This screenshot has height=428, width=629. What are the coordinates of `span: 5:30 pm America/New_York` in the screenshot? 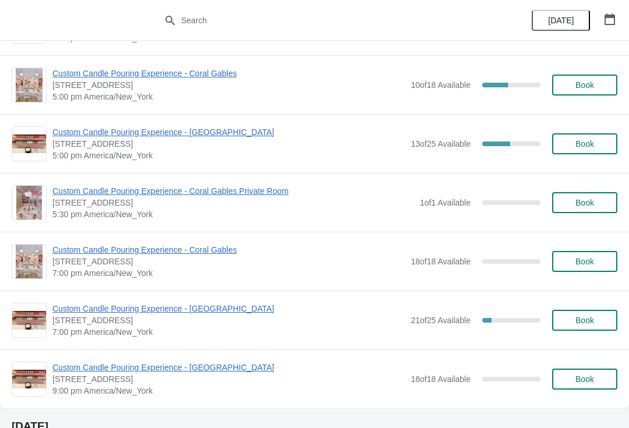 It's located at (233, 214).